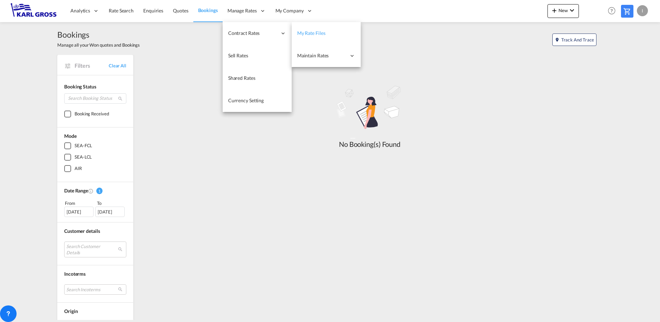 This screenshot has width=660, height=322. I want to click on div: Origin, so click(95, 311).